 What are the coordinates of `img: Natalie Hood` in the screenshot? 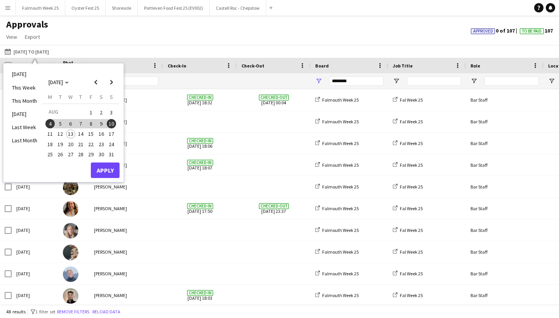 It's located at (71, 188).